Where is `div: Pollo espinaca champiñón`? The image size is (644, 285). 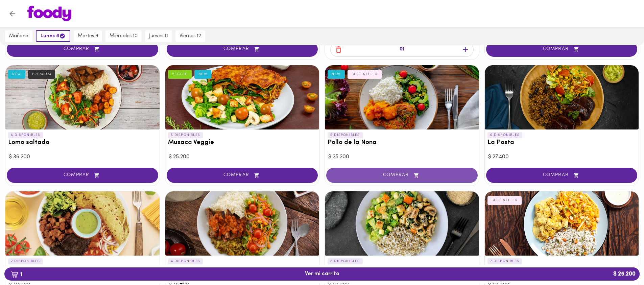
div: Pollo espinaca champiñón is located at coordinates (402, 224).